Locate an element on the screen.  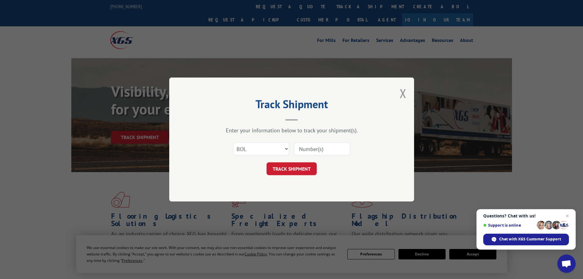
input: Number(s) is located at coordinates (322, 149).